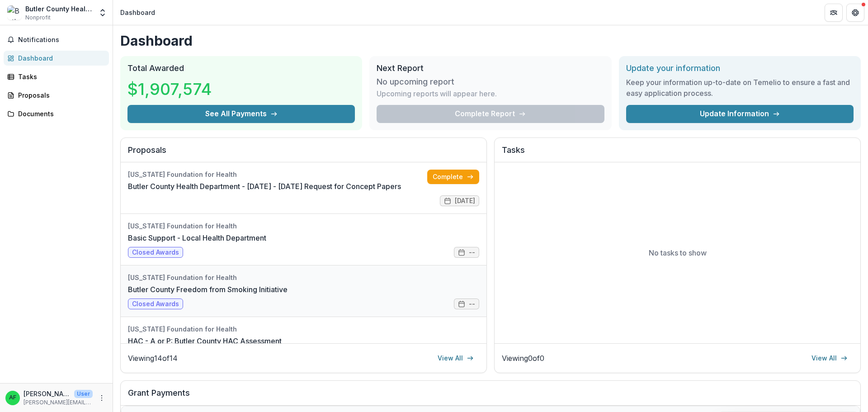 The height and width of the screenshot is (412, 868). What do you see at coordinates (490, 68) in the screenshot?
I see `h2: Next Report` at bounding box center [490, 68].